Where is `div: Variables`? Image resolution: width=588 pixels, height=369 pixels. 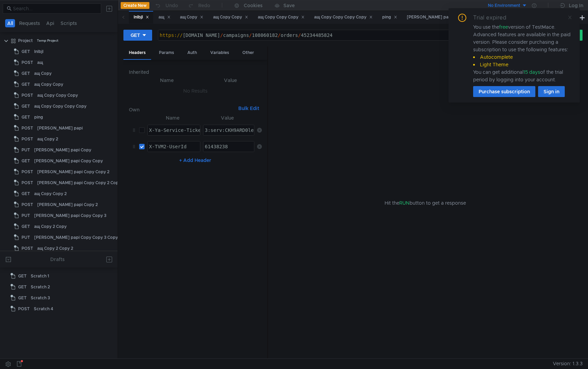 div: Variables is located at coordinates (219, 53).